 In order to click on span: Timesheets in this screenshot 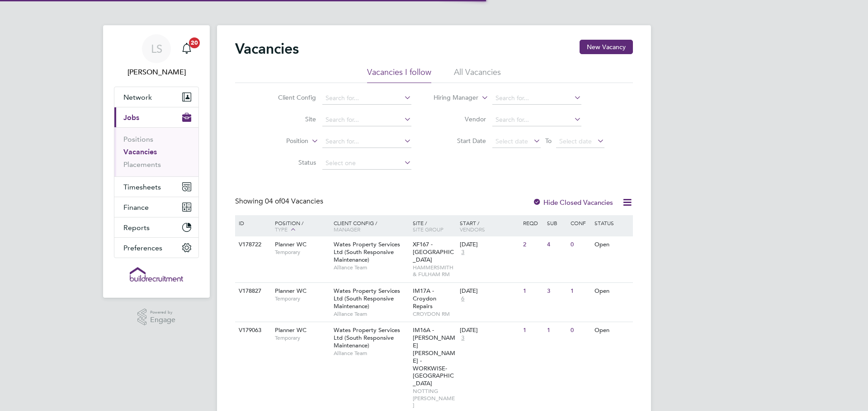, I will do `click(142, 187)`.